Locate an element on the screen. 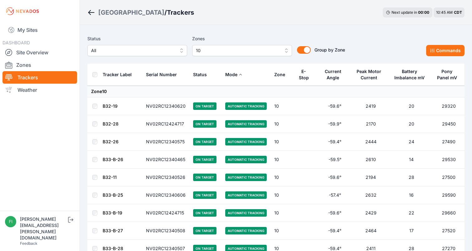 The image size is (472, 251). td: 29660 is located at coordinates (449, 213).